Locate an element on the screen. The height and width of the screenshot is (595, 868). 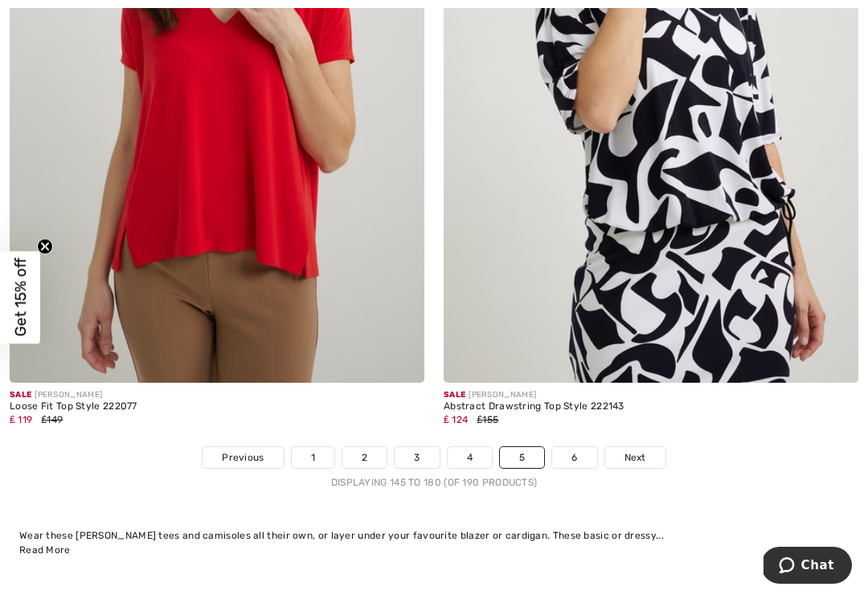
a: 2 is located at coordinates (364, 457).